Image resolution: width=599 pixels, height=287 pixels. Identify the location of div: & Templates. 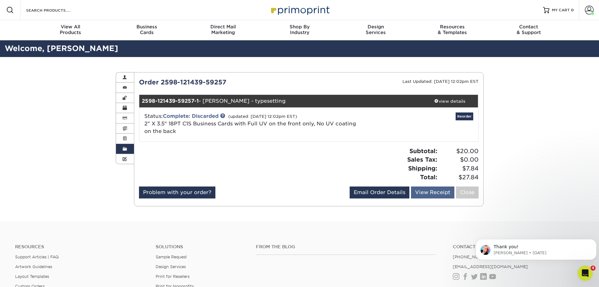
(452, 30).